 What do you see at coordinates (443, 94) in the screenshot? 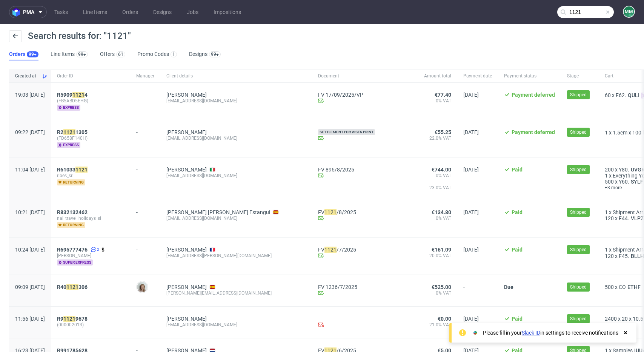
I see `span: €77.40` at bounding box center [443, 94].